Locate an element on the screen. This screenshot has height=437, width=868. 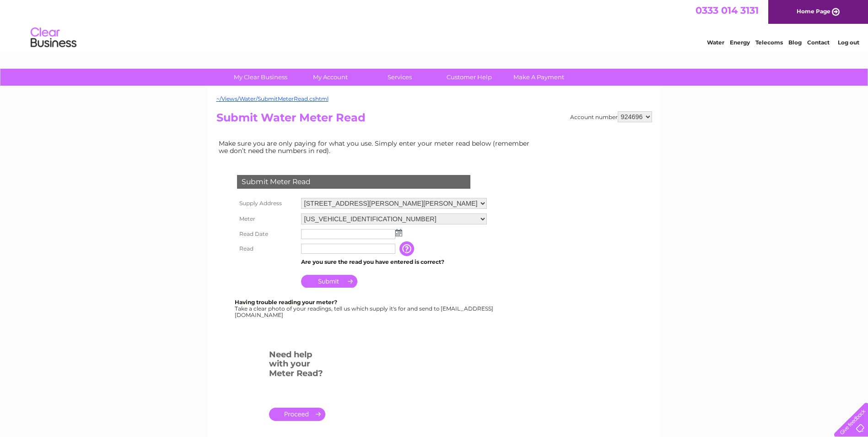
a: Services is located at coordinates (399, 77).